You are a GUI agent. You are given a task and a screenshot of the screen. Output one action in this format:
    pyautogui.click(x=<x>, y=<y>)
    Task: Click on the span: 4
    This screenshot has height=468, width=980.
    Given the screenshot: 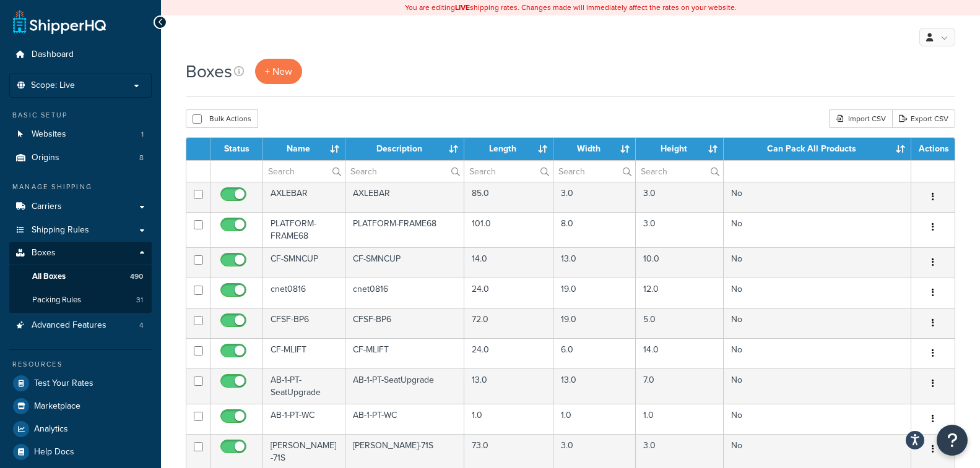 What is the action you would take?
    pyautogui.click(x=141, y=325)
    